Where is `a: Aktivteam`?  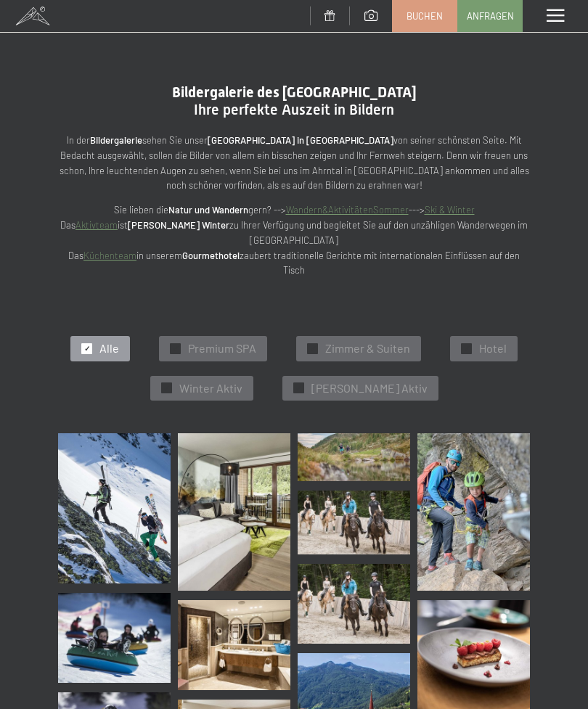 a: Aktivteam is located at coordinates (96, 225).